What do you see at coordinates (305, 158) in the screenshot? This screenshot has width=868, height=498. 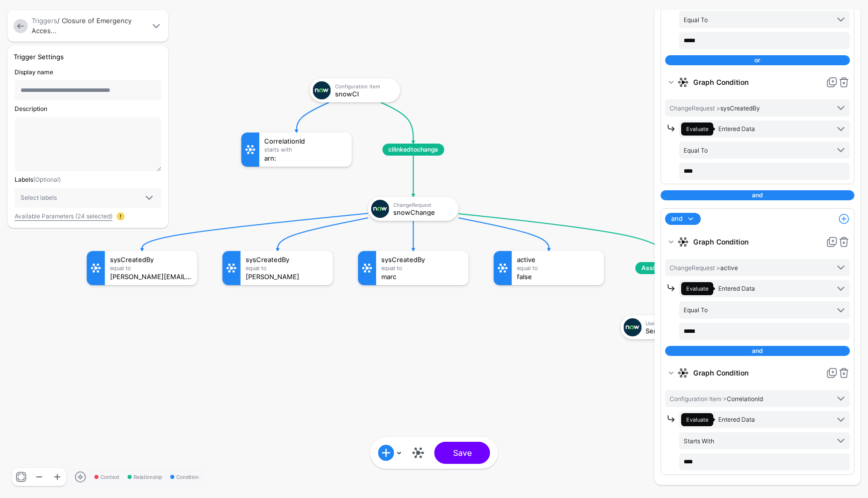 I see `div: arn:` at bounding box center [305, 158].